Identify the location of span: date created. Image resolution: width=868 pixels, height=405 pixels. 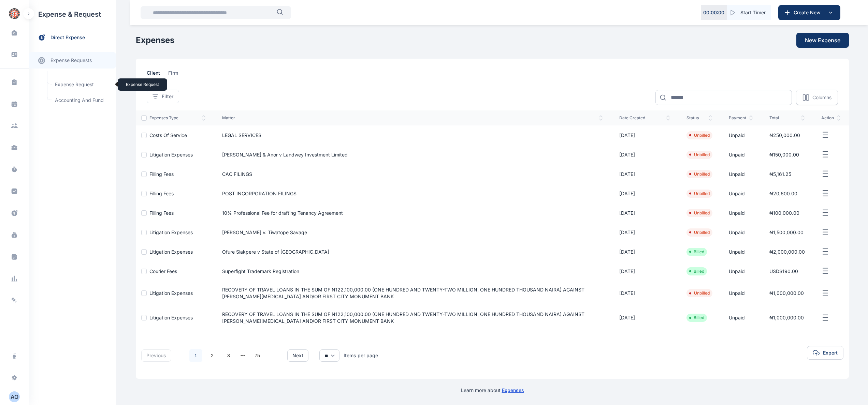
(644, 118).